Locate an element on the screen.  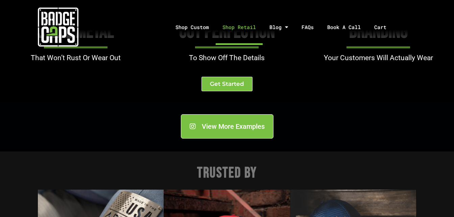
span: View More Examples is located at coordinates (233, 126).